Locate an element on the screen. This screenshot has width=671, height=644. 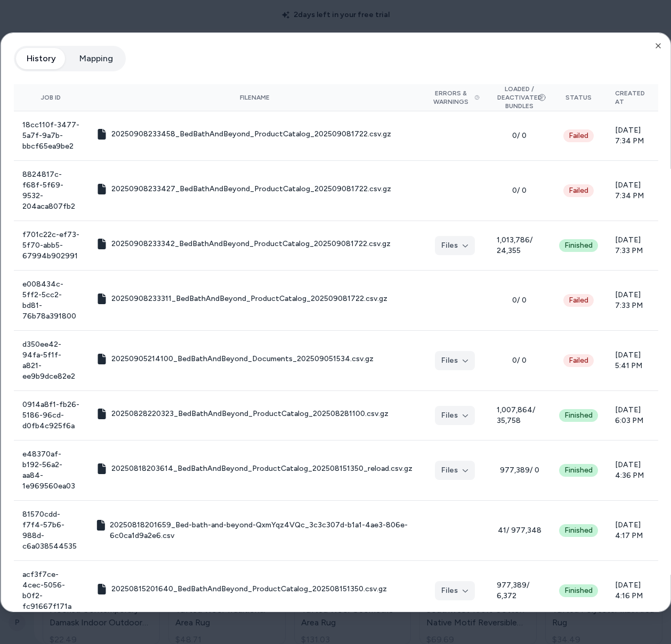
td: e008434c-5ff2-5cc2-bd81-76b78a391800 is located at coordinates (50, 300).